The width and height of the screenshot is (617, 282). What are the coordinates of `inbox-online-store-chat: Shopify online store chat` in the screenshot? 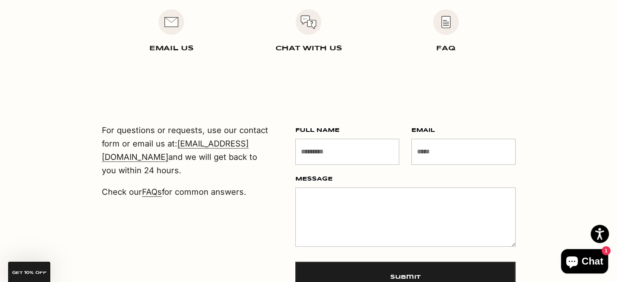 It's located at (585, 262).